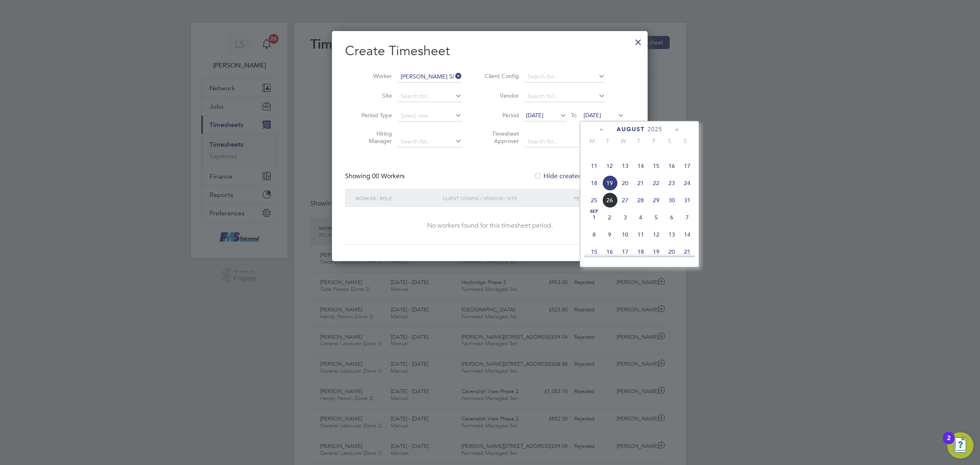 The width and height of the screenshot is (980, 465). What do you see at coordinates (656, 183) in the screenshot?
I see `span: 22` at bounding box center [656, 183].